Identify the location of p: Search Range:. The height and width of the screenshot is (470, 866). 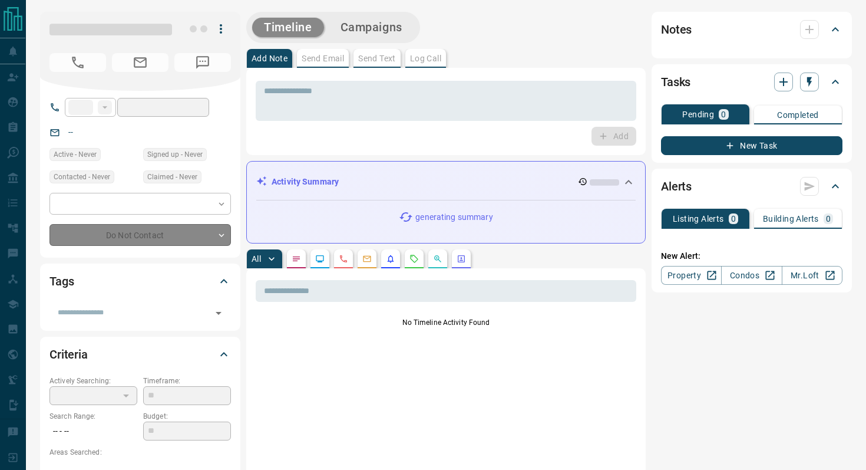
(93, 416).